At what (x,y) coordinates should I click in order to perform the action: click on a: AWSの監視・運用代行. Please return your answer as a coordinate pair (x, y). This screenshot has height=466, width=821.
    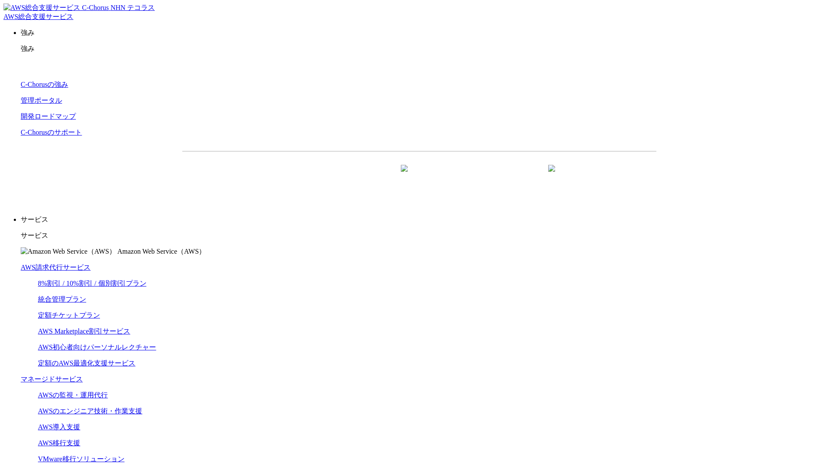
    Looking at the image, I should click on (73, 394).